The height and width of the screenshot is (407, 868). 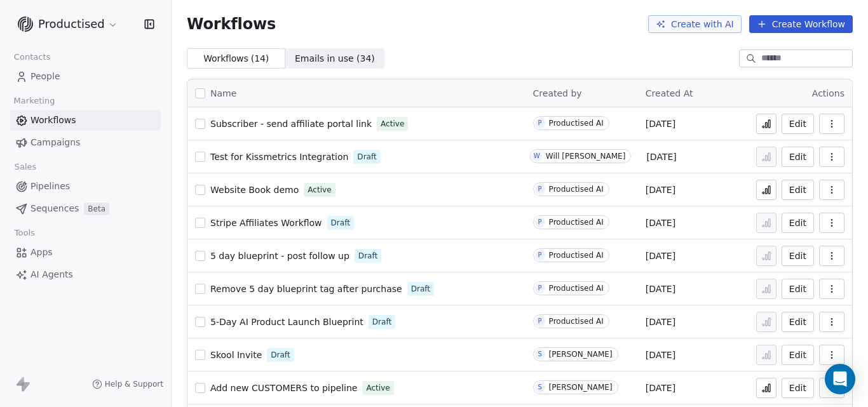 I want to click on span: Subscriber - send affiliate portal link, so click(x=291, y=124).